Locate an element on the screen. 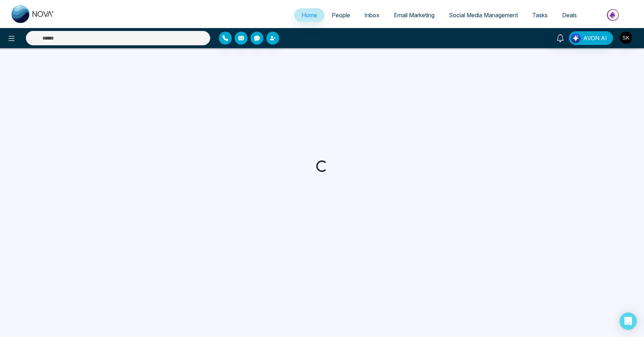 The image size is (644, 337). span: People is located at coordinates (340, 15).